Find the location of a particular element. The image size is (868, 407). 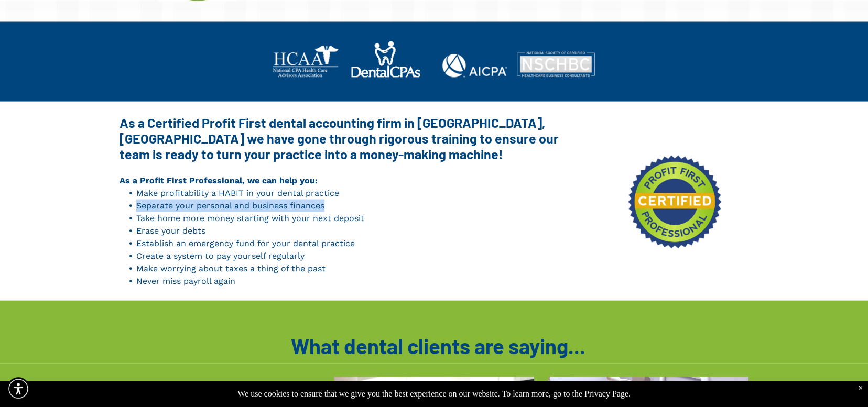

img: We are Pro First Certified Dental Business Accountants is located at coordinates (674, 202).